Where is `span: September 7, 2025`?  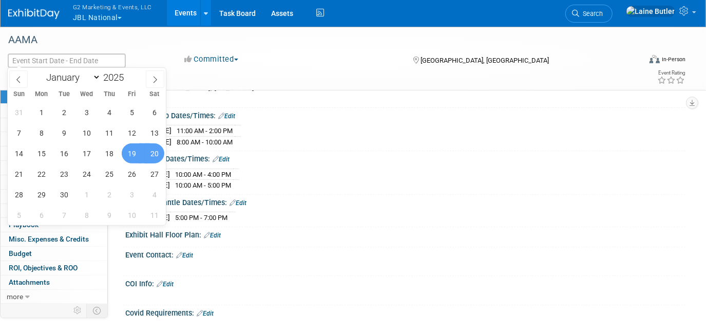 span: September 7, 2025 is located at coordinates (18, 133).